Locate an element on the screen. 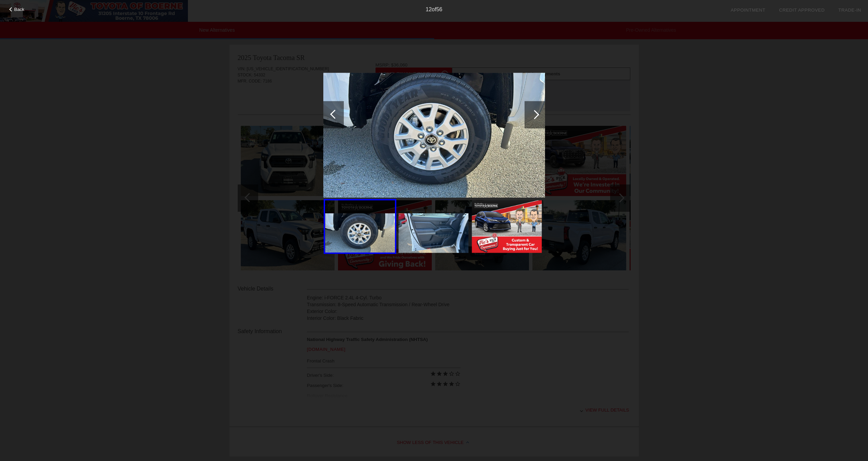 The width and height of the screenshot is (868, 461). span: 12 is located at coordinates (429, 9).